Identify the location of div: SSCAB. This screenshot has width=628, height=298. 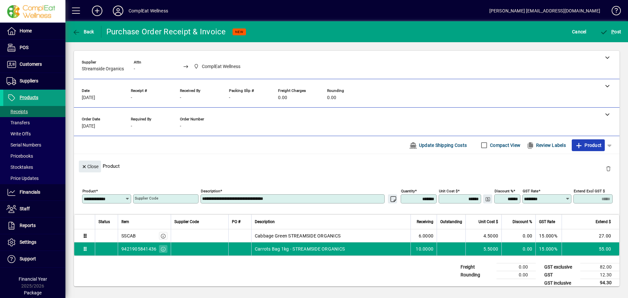
(129, 236).